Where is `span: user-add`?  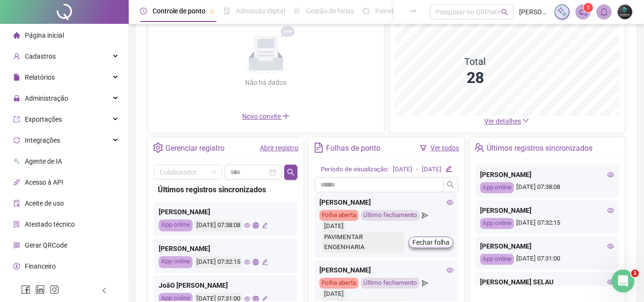
span: user-add is located at coordinates (17, 56).